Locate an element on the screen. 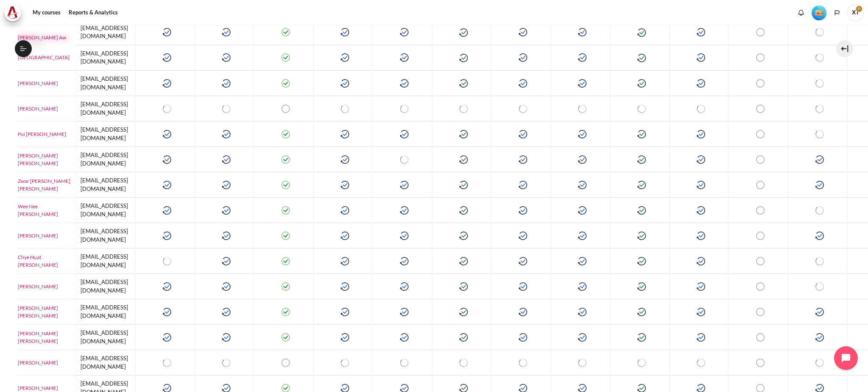 The image size is (868, 392). img: San San Chew, Why Outward Performance?: Completed Monday, 6 October 2025, 1:44 PM is located at coordinates (167, 58).